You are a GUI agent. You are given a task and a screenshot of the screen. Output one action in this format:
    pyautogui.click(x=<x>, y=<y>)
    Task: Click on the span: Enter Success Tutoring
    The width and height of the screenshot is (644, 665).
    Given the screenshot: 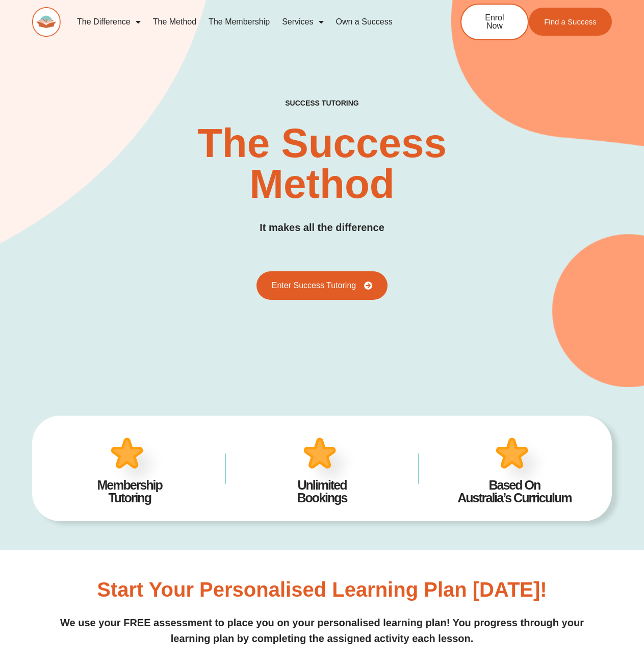 What is the action you would take?
    pyautogui.click(x=314, y=286)
    